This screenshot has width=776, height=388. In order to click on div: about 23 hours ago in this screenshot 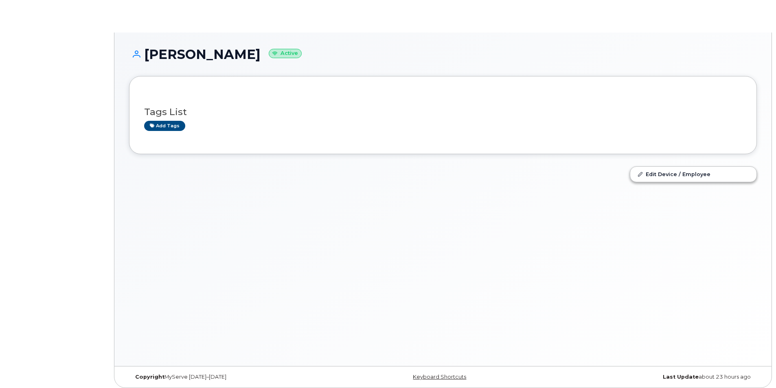, I will do `click(652, 377)`.